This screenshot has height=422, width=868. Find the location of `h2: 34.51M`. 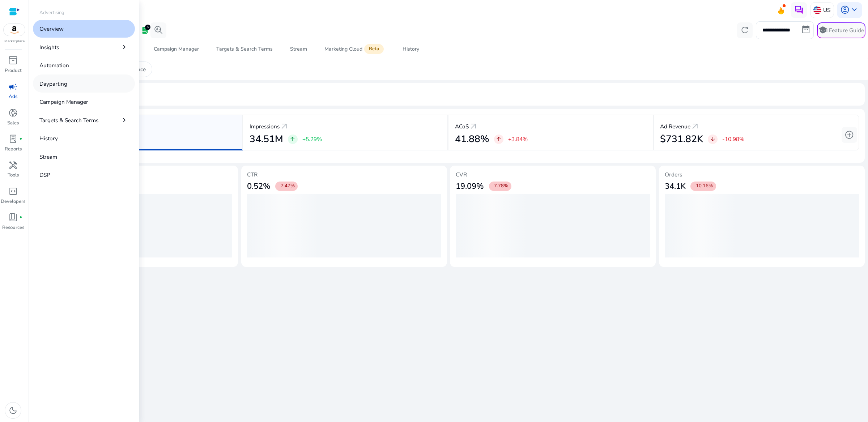

h2: 34.51M is located at coordinates (266, 139).